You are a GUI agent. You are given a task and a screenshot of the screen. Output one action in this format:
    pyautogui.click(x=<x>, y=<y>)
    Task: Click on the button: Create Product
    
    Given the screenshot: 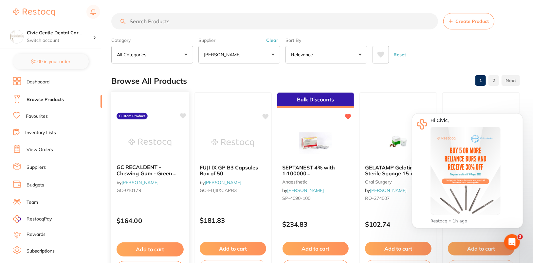 What is the action you would take?
    pyautogui.click(x=468, y=21)
    